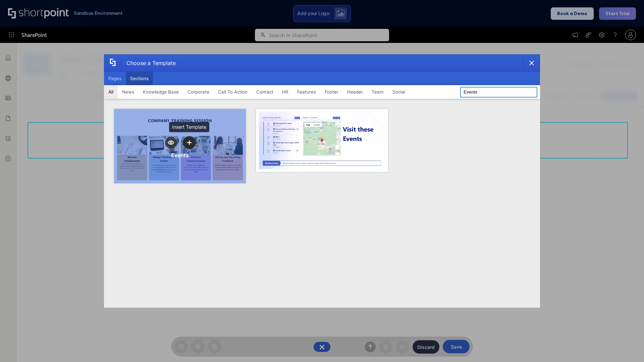  I want to click on button: All, so click(111, 92).